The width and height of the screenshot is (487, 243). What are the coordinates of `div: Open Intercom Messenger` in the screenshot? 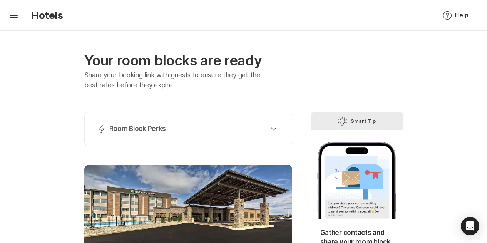 It's located at (470, 226).